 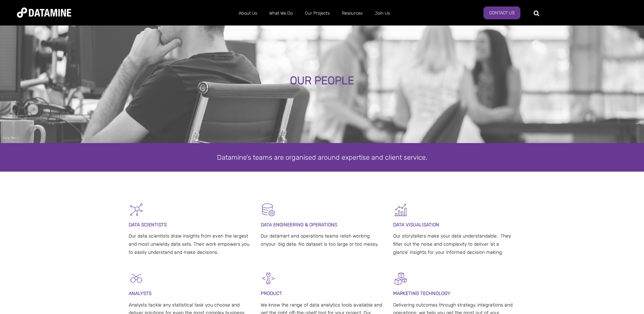 What do you see at coordinates (454, 244) in the screenshot?
I see `p: Our storytellers make your data understandable. They filter out the noise and complexity to deliv...` at bounding box center [454, 244].